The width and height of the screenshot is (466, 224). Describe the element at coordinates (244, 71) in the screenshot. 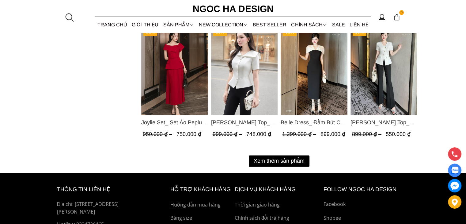

I see `a: Product image - Fiona Top_ Áo Vest Cách Điệu Cổ Ngang Vạt Chéo Tay Cộc Màu Trắng A936` at that location.